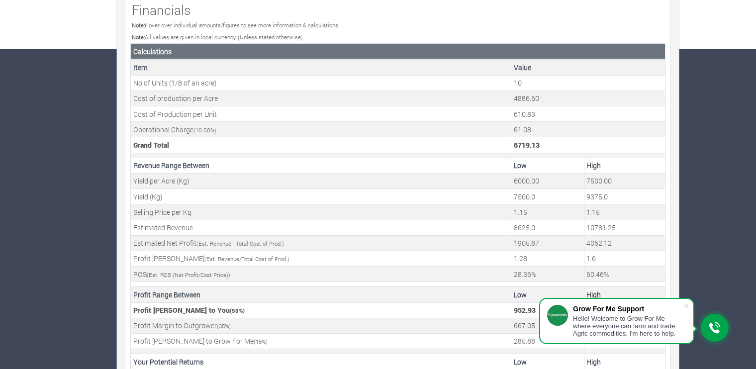  I want to click on td: Outgrower Profit Margin (Min Estimated Profit * Outgrower Profit Margin), so click(547, 325).